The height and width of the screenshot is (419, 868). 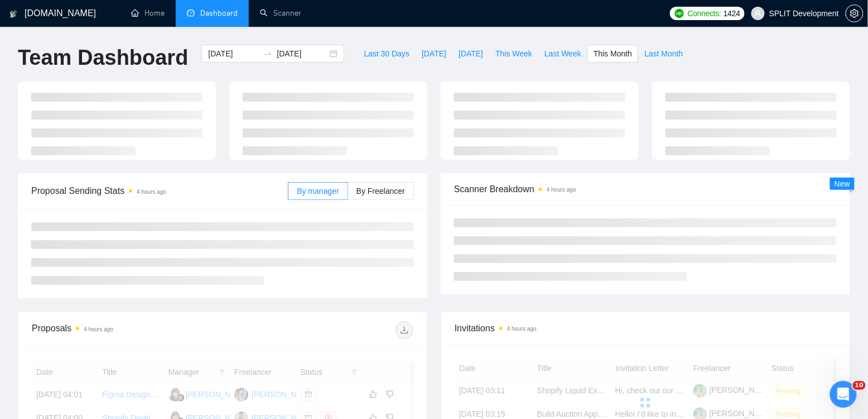 What do you see at coordinates (387, 53) in the screenshot?
I see `button: Last 30 Days` at bounding box center [387, 53].